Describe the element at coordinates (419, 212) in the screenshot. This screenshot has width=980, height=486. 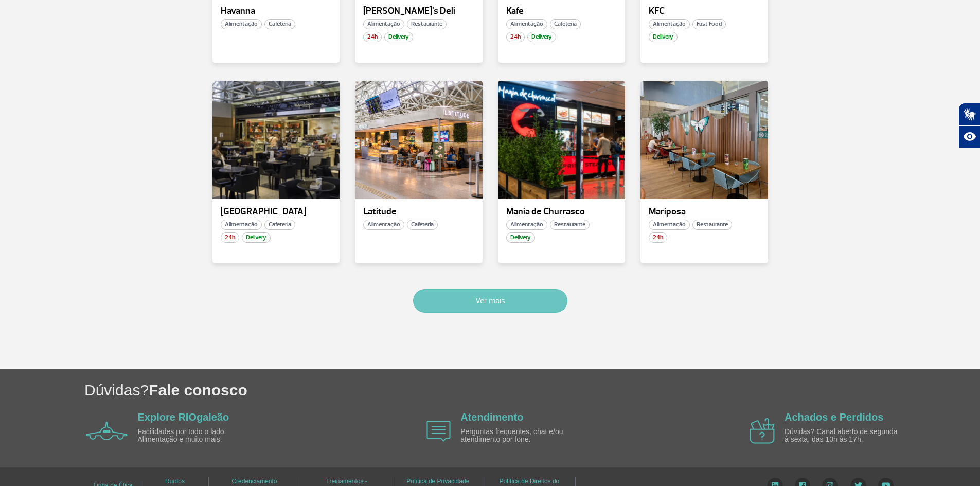
I see `p: Latitude` at that location.